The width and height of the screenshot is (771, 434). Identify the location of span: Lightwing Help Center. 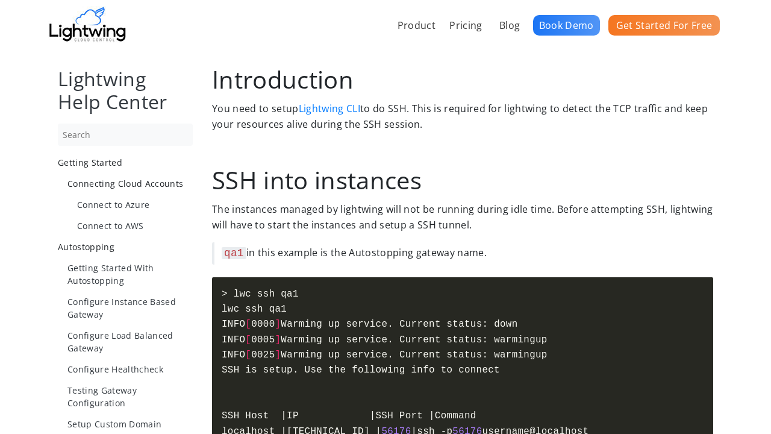
(113, 90).